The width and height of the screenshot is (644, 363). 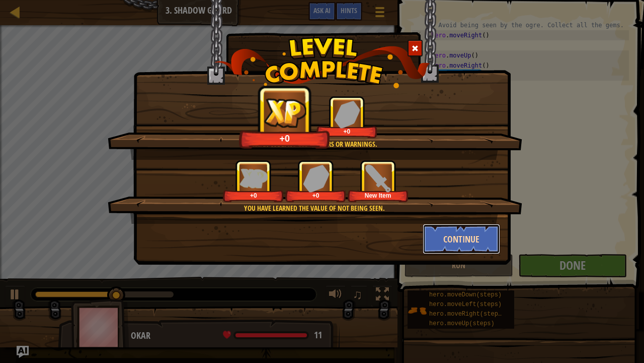 What do you see at coordinates (461, 238) in the screenshot?
I see `button: Continue` at bounding box center [461, 238].